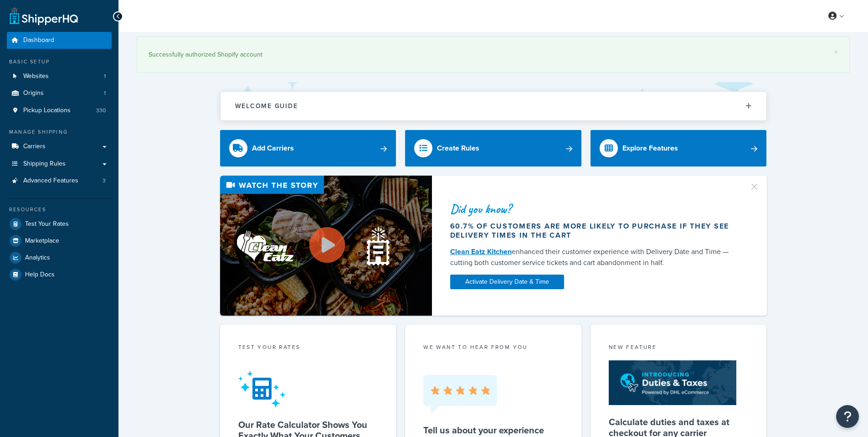 This screenshot has height=437, width=868. I want to click on a: Websites1, so click(60, 76).